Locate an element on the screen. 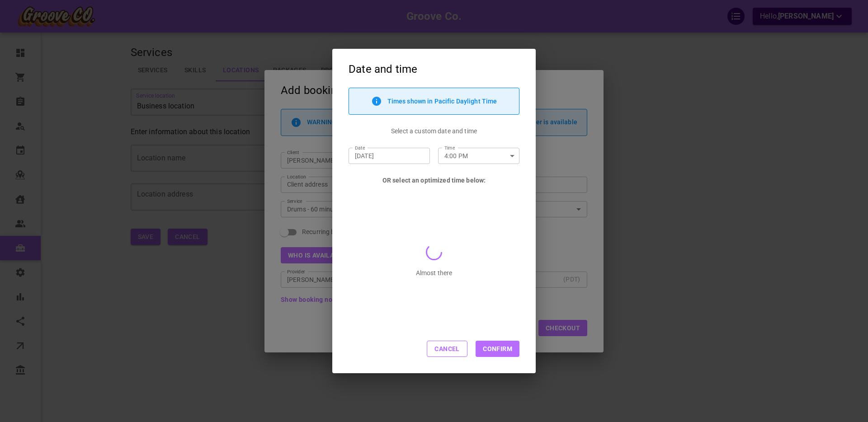 The image size is (868, 422). p: OR select an optimized time below: is located at coordinates (434, 181).